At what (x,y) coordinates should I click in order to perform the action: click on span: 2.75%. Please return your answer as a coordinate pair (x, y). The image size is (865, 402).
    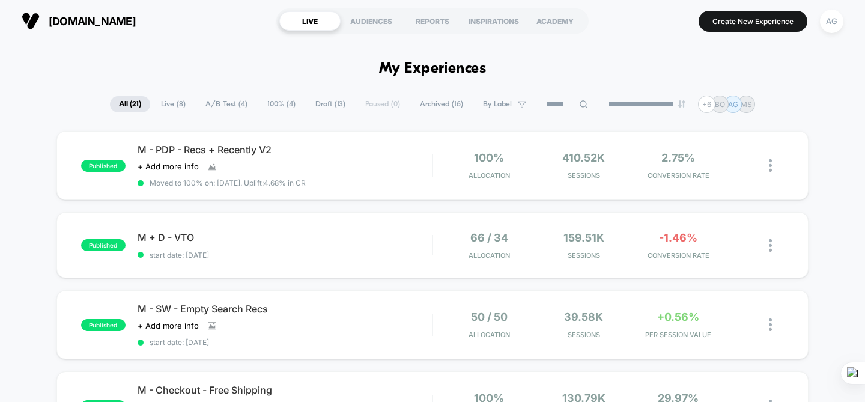
    Looking at the image, I should click on (678, 157).